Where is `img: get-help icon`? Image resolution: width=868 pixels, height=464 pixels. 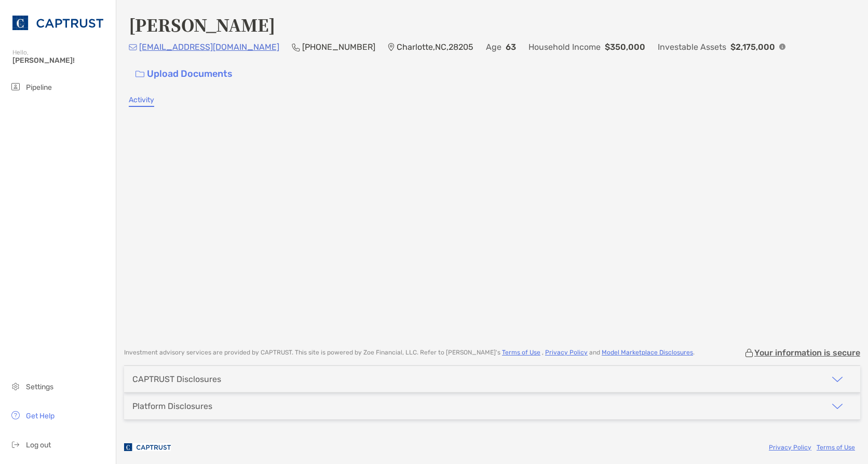
img: get-help icon is located at coordinates (16, 415).